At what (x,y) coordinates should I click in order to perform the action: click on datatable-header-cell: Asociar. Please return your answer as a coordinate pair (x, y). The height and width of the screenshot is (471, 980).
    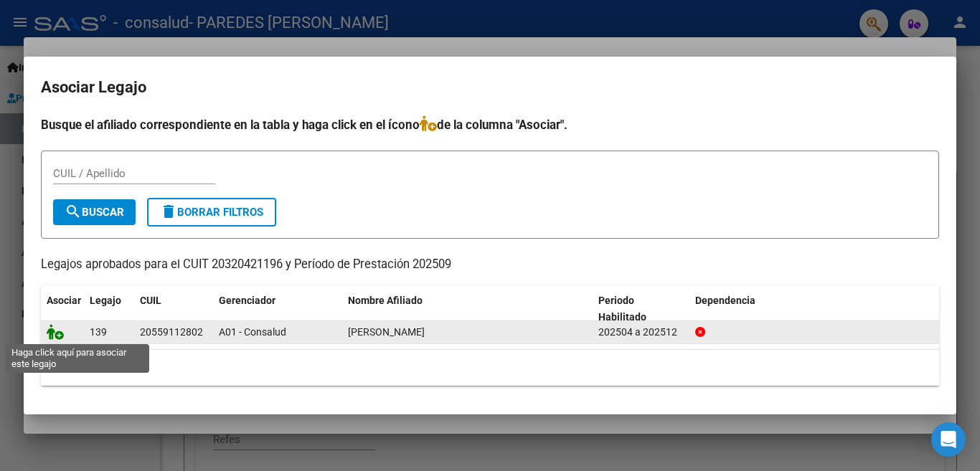
    Looking at the image, I should click on (62, 309).